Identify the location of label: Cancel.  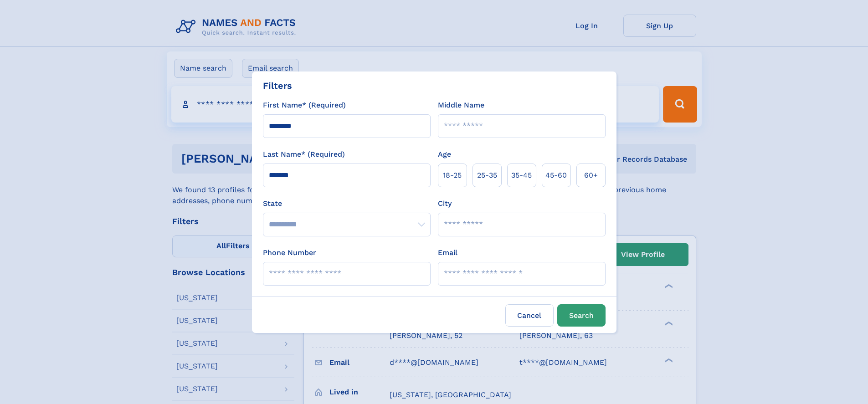
(529, 315).